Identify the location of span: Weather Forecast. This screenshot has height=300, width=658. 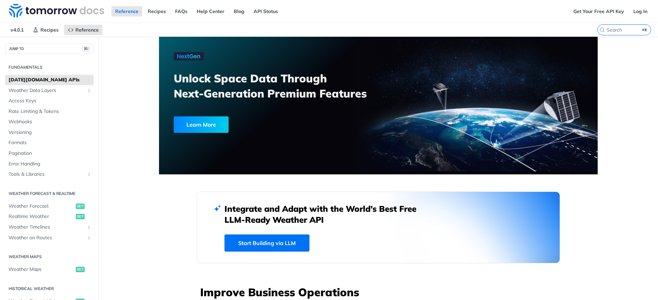
(41, 206).